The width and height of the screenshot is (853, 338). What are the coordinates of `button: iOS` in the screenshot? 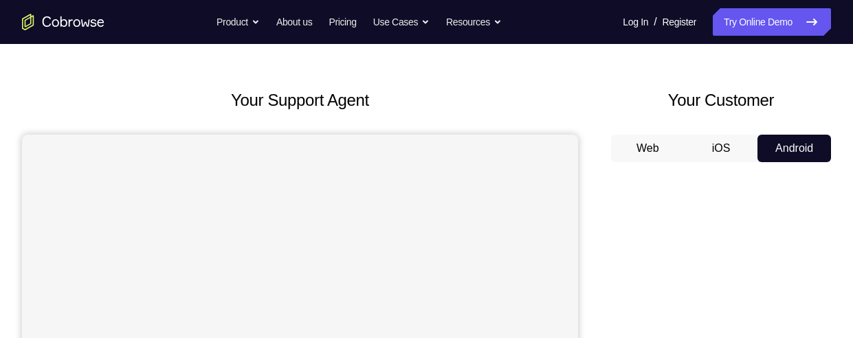 It's located at (721, 149).